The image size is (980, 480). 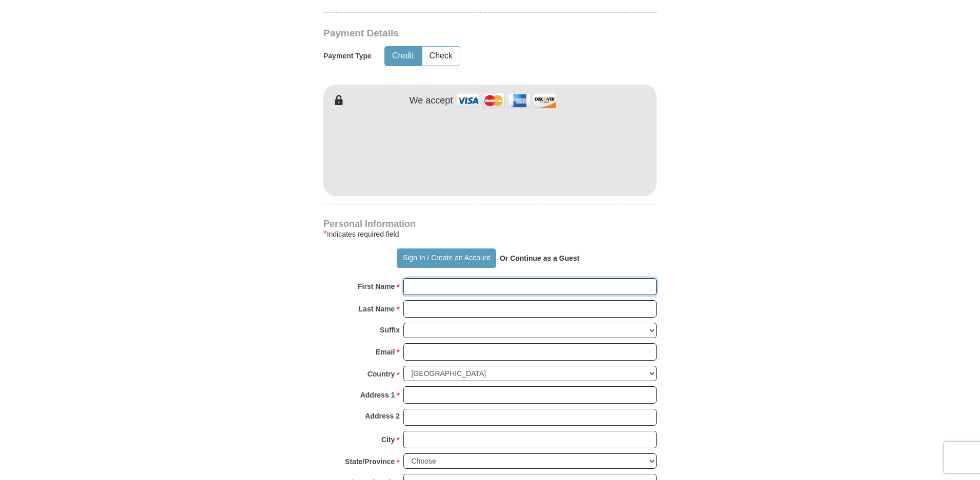 I want to click on strong: Suffix, so click(x=389, y=330).